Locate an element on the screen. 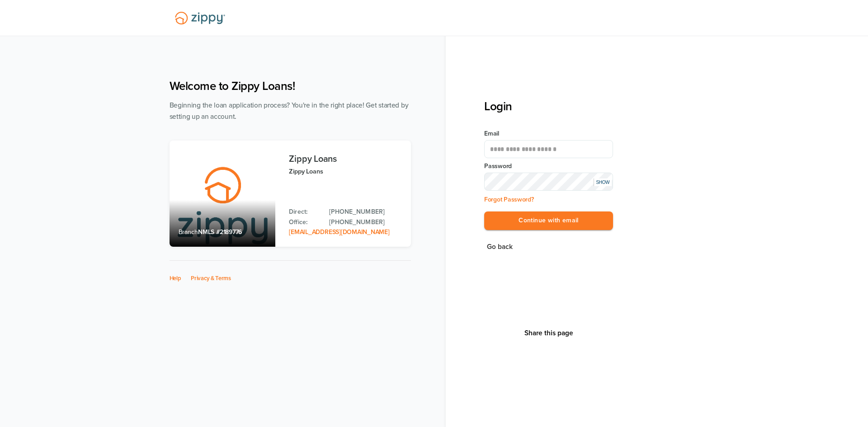 The width and height of the screenshot is (868, 427). button: Share This Page is located at coordinates (548, 333).